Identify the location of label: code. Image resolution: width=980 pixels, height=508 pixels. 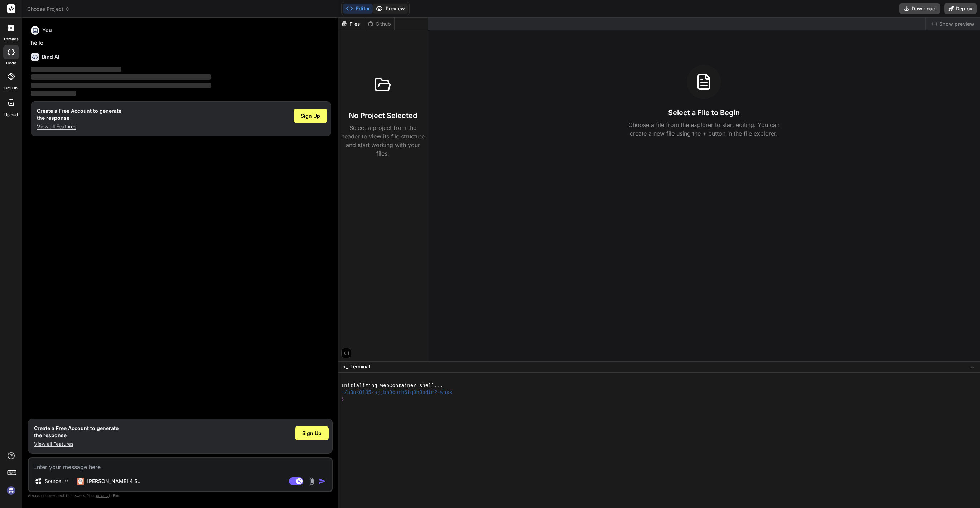
(11, 63).